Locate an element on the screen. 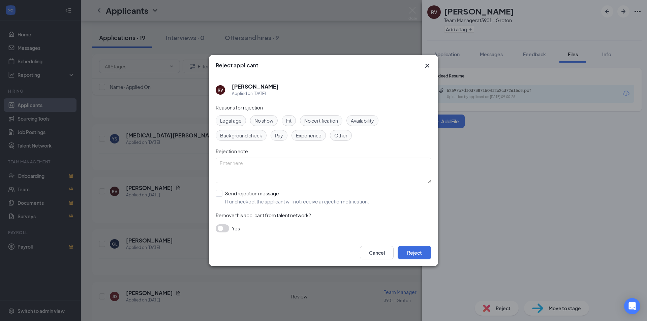 Image resolution: width=647 pixels, height=321 pixels. span: Other is located at coordinates (341, 136).